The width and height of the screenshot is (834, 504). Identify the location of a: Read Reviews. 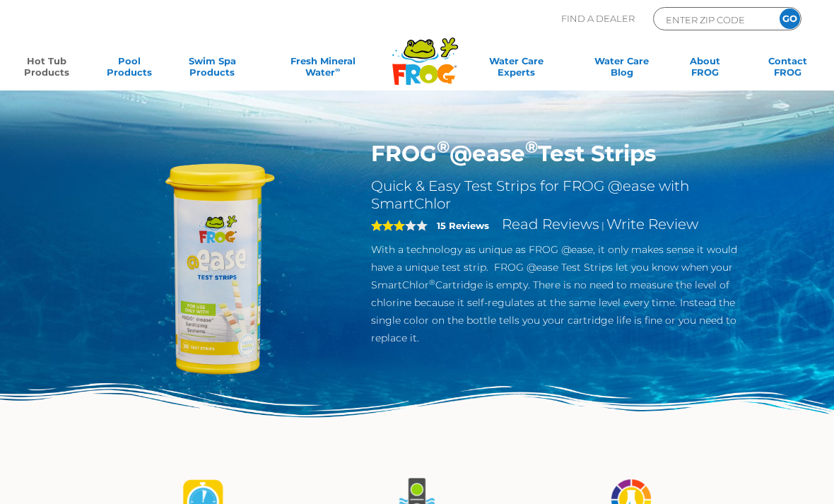
(551, 224).